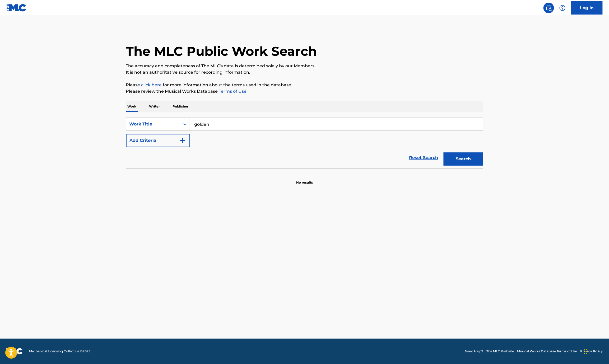 This screenshot has width=609, height=364. I want to click on div: Chat Widget, so click(596, 351).